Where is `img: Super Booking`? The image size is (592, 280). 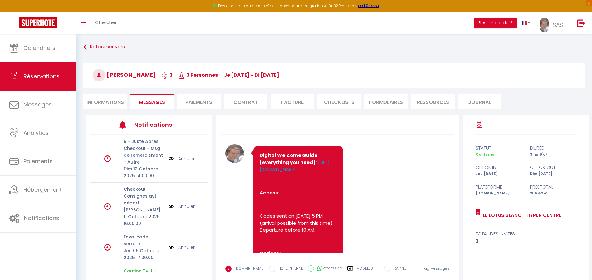
img: Super Booking is located at coordinates (38, 22).